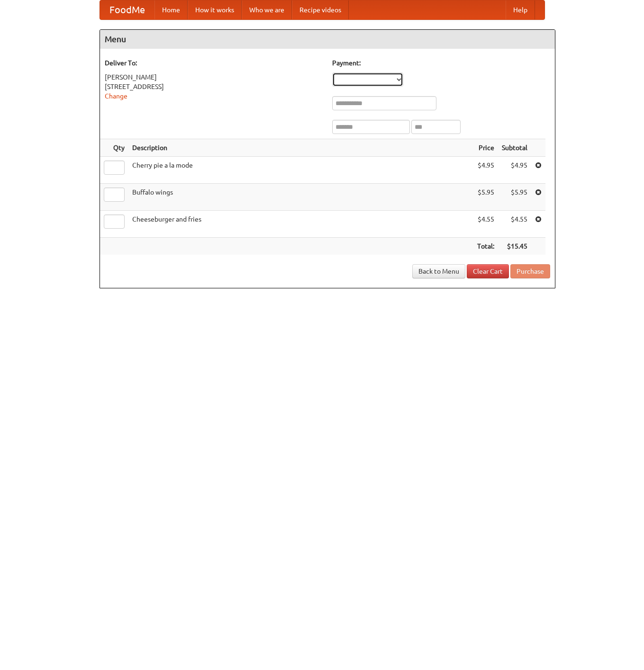  Describe the element at coordinates (485, 148) in the screenshot. I see `th: Price` at that location.